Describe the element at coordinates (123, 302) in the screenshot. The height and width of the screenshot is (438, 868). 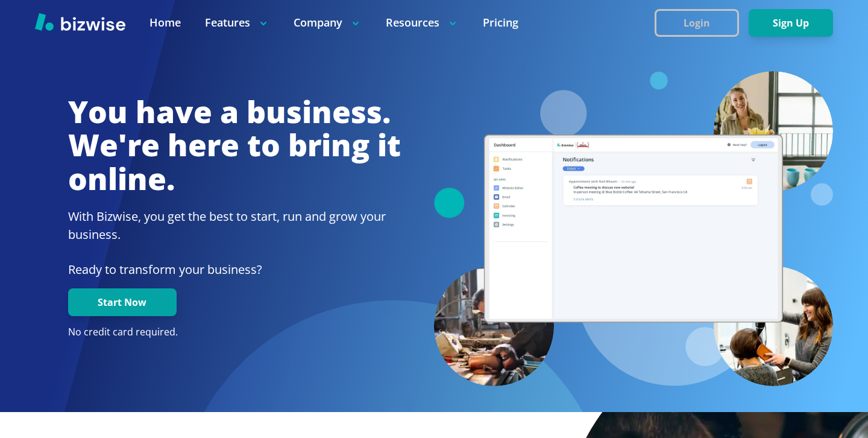
I see `a: Start Now` at that location.